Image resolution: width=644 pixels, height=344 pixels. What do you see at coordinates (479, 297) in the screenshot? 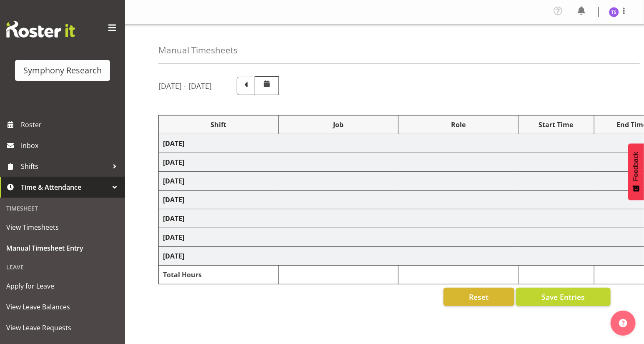
I see `button: Reset` at bounding box center [479, 297].